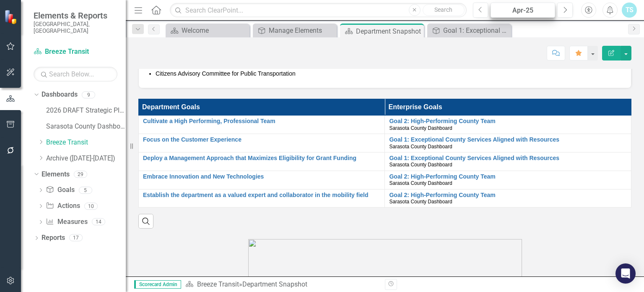 This screenshot has height=292, width=644. What do you see at coordinates (75, 74) in the screenshot?
I see `input: Search Below...` at bounding box center [75, 74].